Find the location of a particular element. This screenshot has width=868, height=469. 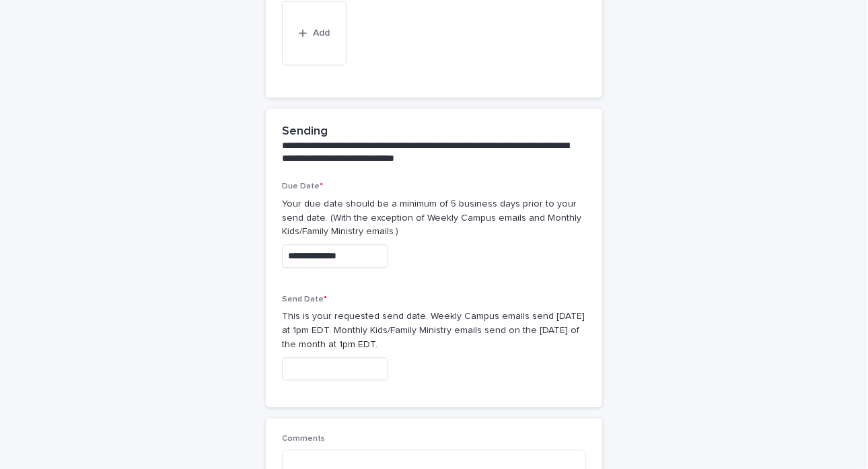

span: Add is located at coordinates (321, 33).